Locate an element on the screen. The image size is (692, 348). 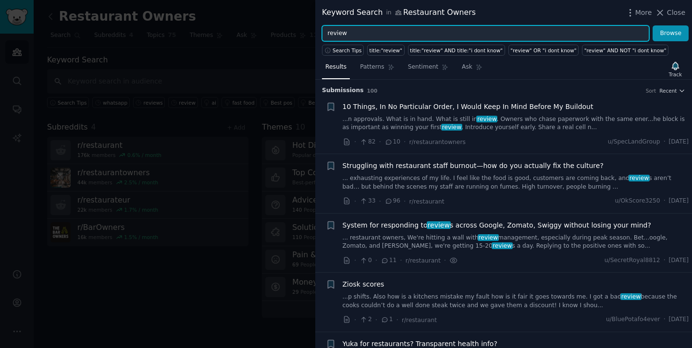
span: 100 is located at coordinates (372, 91).